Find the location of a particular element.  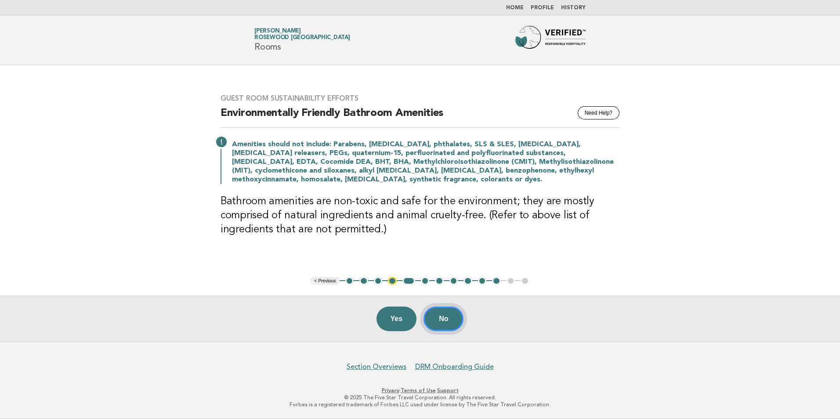

button: 1 is located at coordinates (350, 281).